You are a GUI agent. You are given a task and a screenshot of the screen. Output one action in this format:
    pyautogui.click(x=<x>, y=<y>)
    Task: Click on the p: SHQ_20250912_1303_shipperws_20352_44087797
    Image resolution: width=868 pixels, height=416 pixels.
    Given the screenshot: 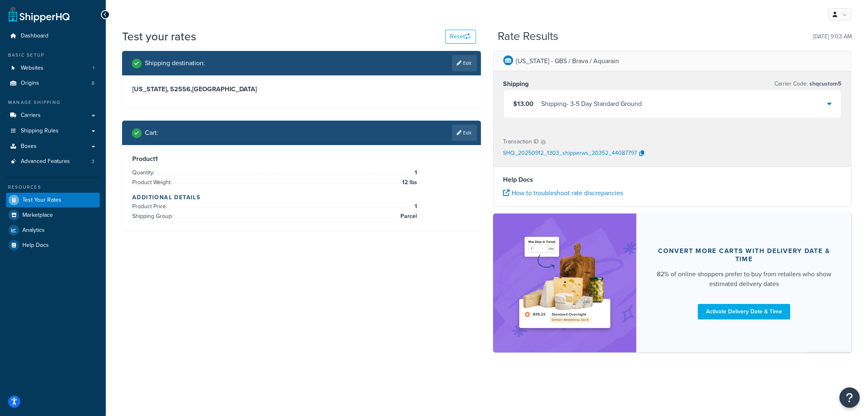 What is the action you would take?
    pyautogui.click(x=570, y=154)
    